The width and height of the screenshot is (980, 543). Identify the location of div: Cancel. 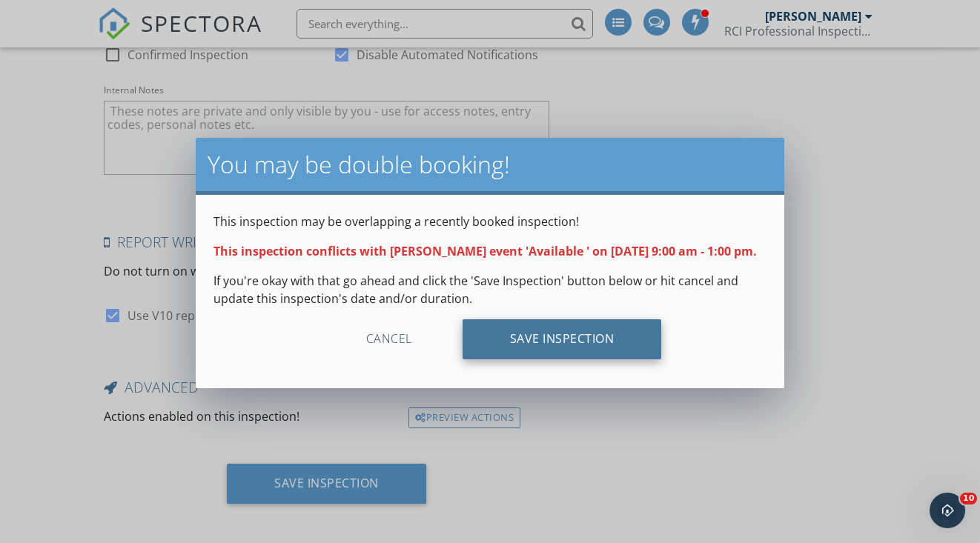
(389, 339).